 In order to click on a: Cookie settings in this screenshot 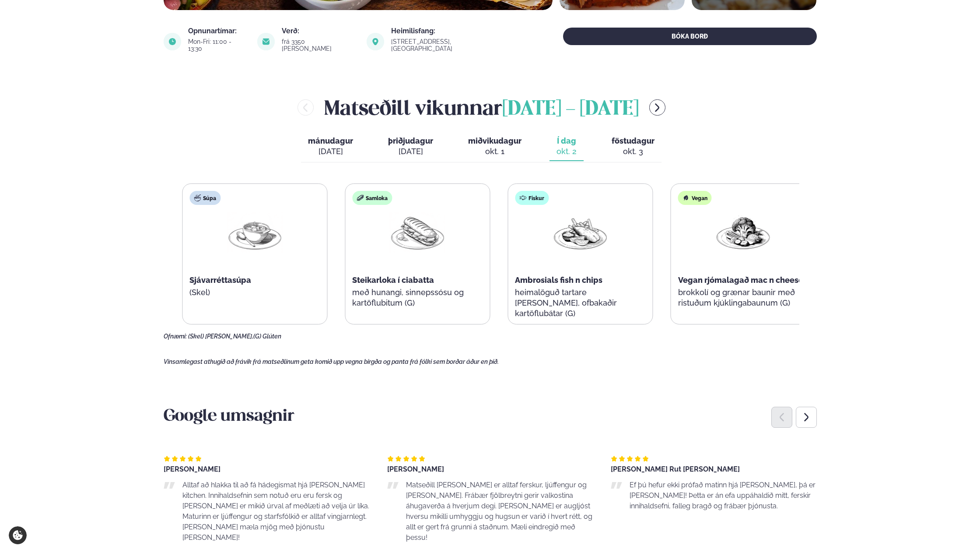, I will do `click(18, 535)`.